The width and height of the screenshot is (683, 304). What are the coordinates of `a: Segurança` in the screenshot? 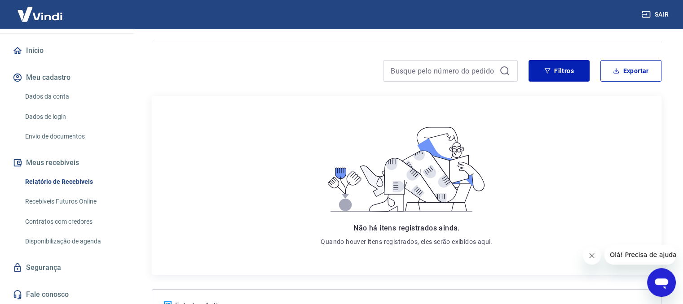 It's located at (67, 268).